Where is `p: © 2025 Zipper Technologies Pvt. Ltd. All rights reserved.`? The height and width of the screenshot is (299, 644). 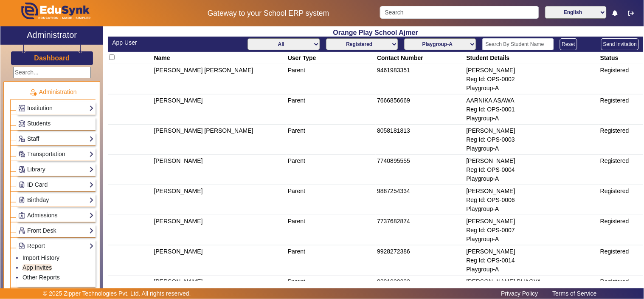
p: © 2025 Zipper Technologies Pvt. Ltd. All rights reserved. is located at coordinates (117, 293).